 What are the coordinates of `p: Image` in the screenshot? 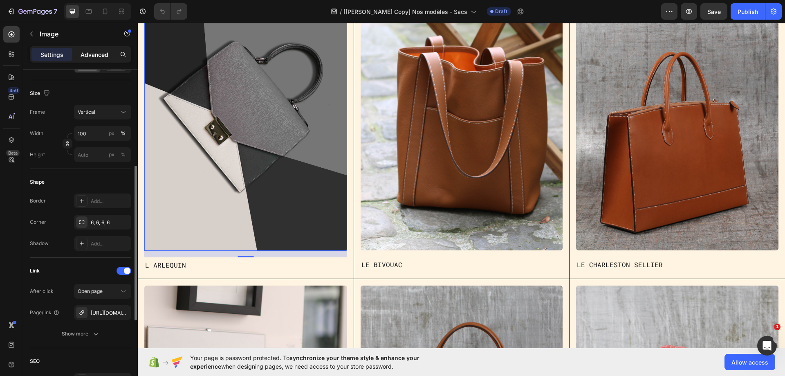 It's located at (74, 34).